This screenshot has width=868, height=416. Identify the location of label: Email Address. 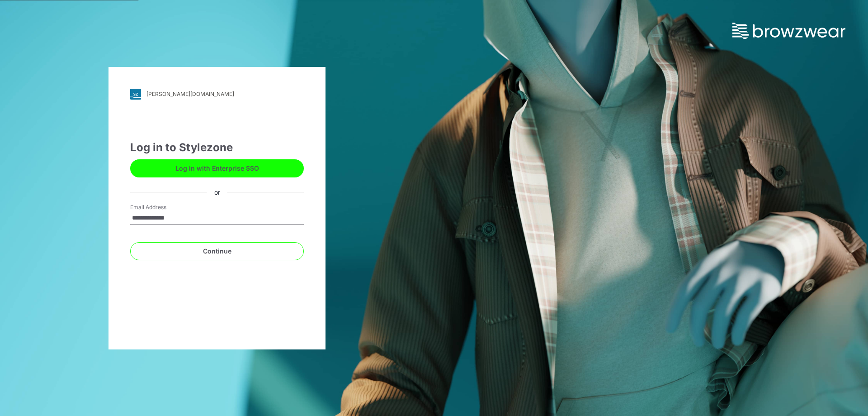
(162, 207).